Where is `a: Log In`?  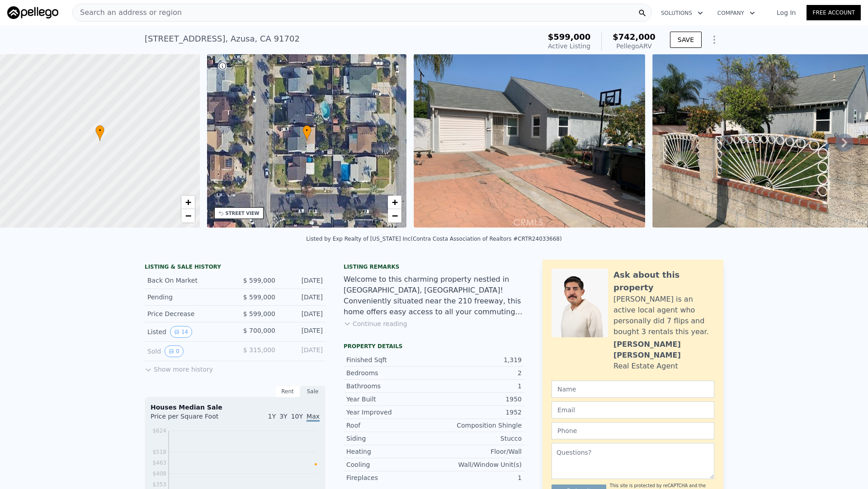
a: Log In is located at coordinates (786, 12).